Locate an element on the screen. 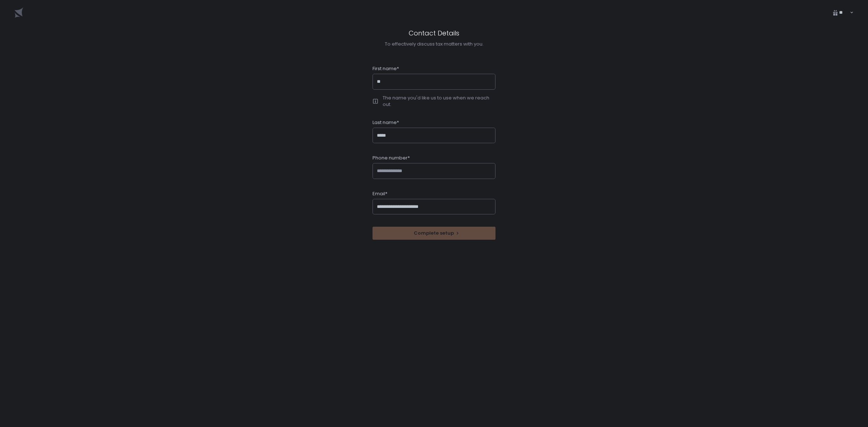  span: Email* is located at coordinates (380, 194).